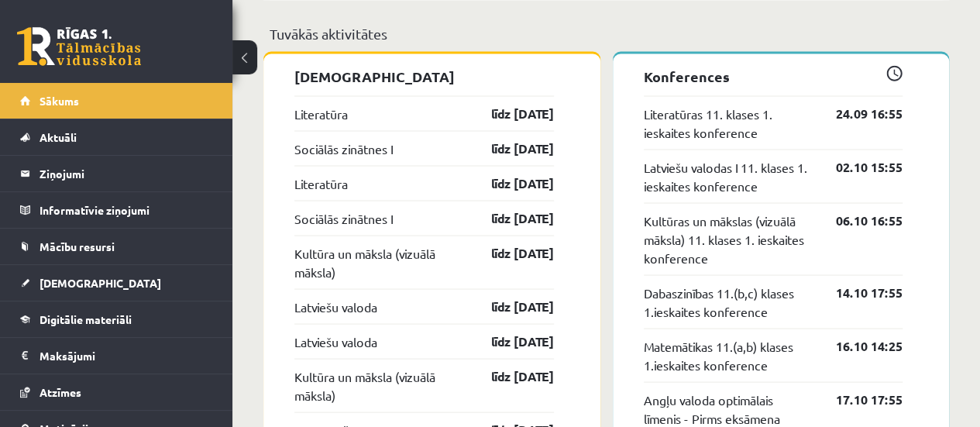 Image resolution: width=980 pixels, height=427 pixels. I want to click on p: Tuvākās aktivitātes, so click(606, 33).